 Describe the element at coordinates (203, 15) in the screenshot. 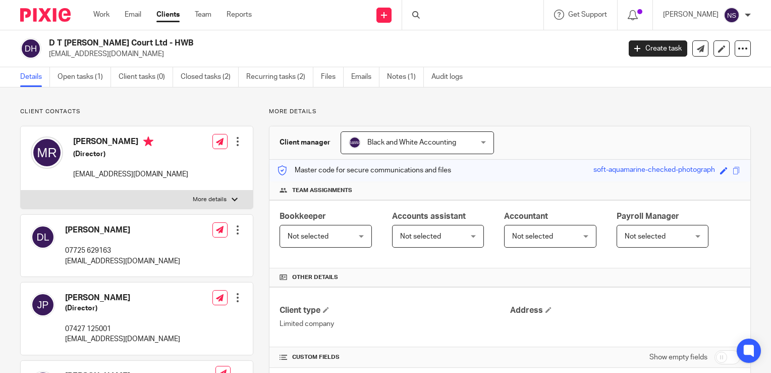

I see `a: Team` at that location.